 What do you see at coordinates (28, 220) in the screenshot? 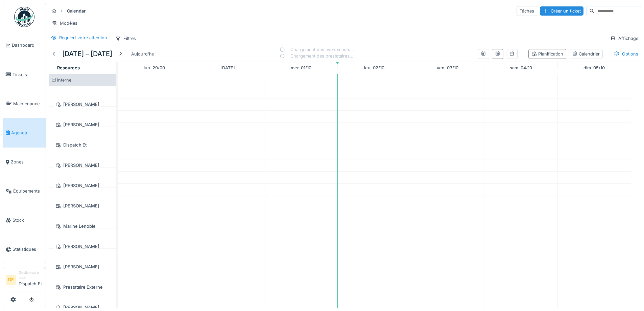
I see `span: Stock` at bounding box center [28, 220].